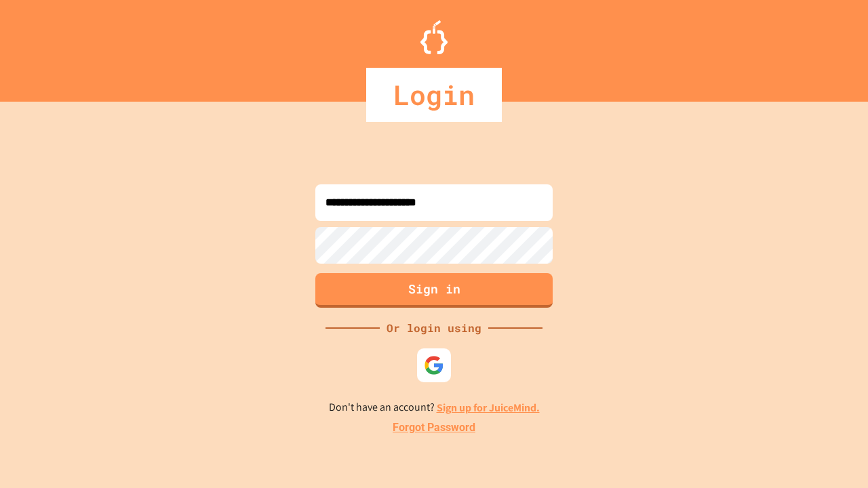 This screenshot has width=868, height=488. Describe the element at coordinates (434, 428) in the screenshot. I see `a: Forgot Password` at that location.